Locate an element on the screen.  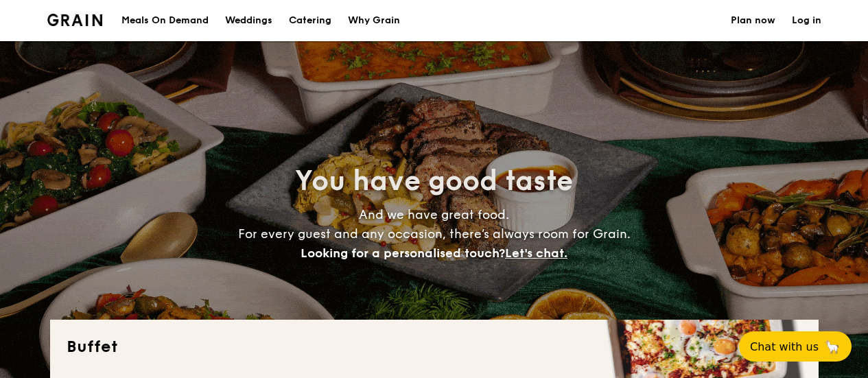
span: Let's chat. is located at coordinates (535, 253).